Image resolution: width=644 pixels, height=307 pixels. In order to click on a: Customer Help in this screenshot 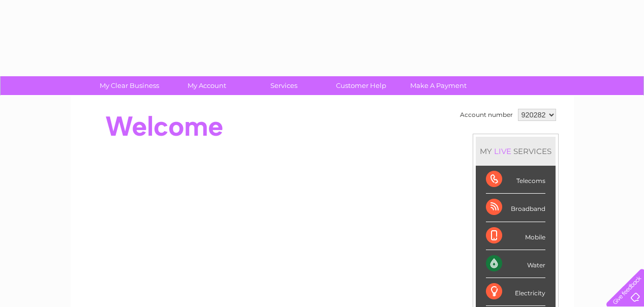, I will do `click(361, 85)`.